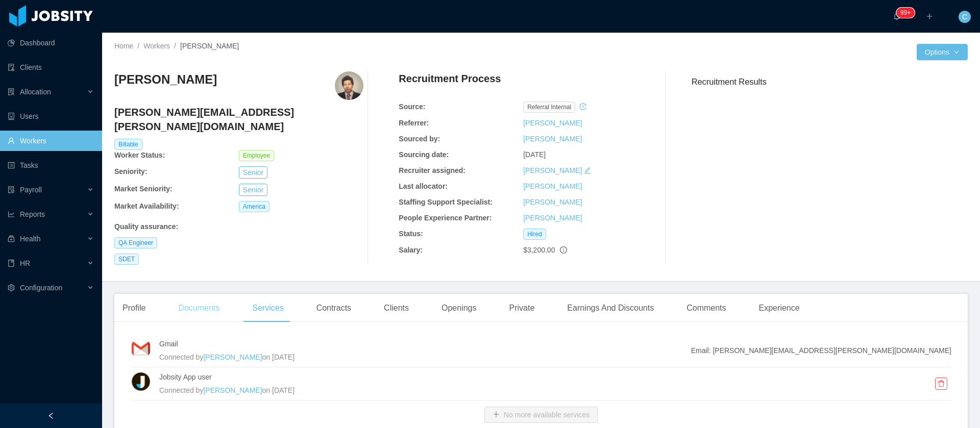 This screenshot has width=980, height=428. I want to click on span: Employee, so click(256, 155).